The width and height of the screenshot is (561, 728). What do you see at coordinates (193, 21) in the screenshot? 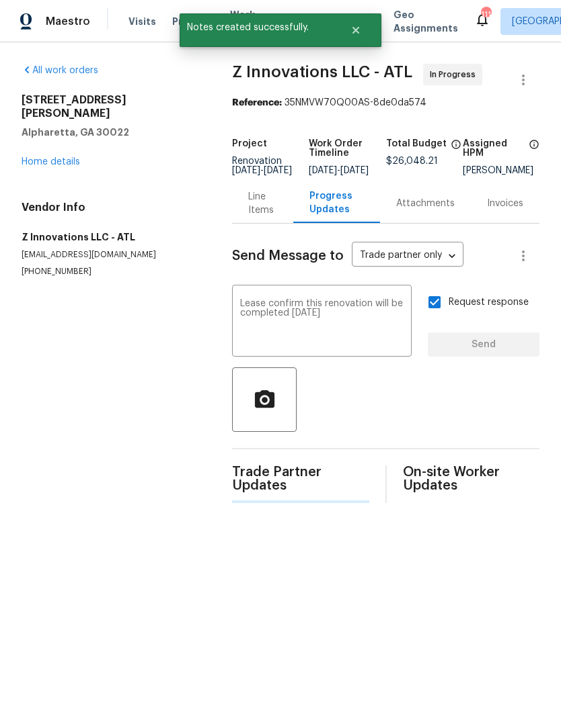
I see `span: Projects` at bounding box center [193, 21].